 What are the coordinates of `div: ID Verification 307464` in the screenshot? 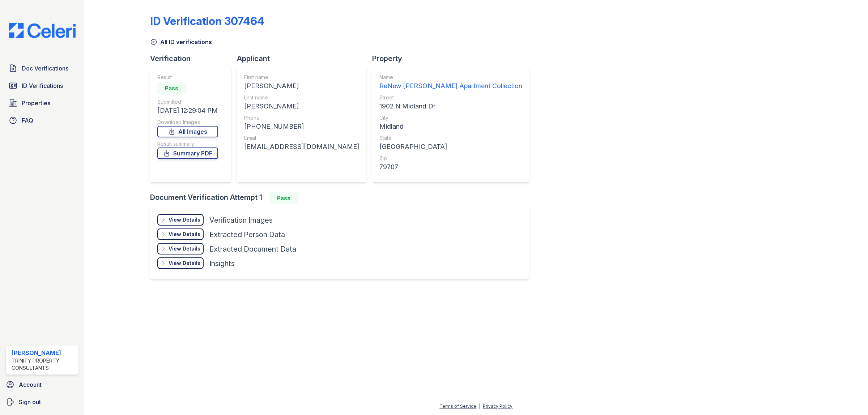 It's located at (207, 21).